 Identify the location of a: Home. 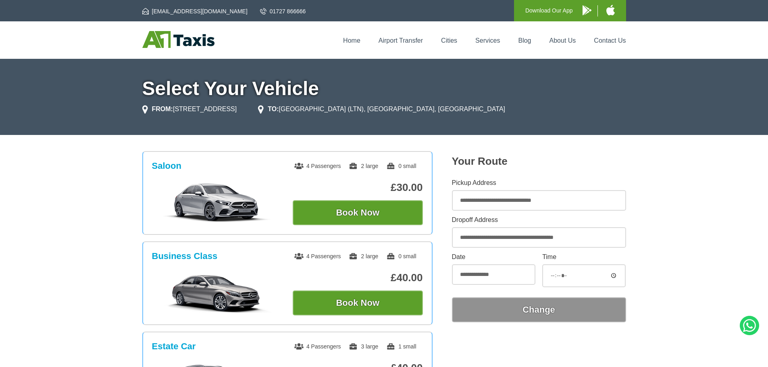
(352, 40).